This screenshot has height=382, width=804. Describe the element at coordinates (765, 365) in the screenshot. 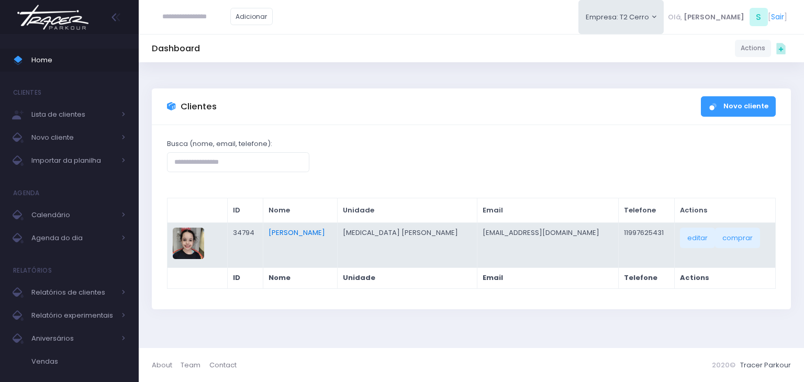

I see `a: Tracer Parkour` at that location.